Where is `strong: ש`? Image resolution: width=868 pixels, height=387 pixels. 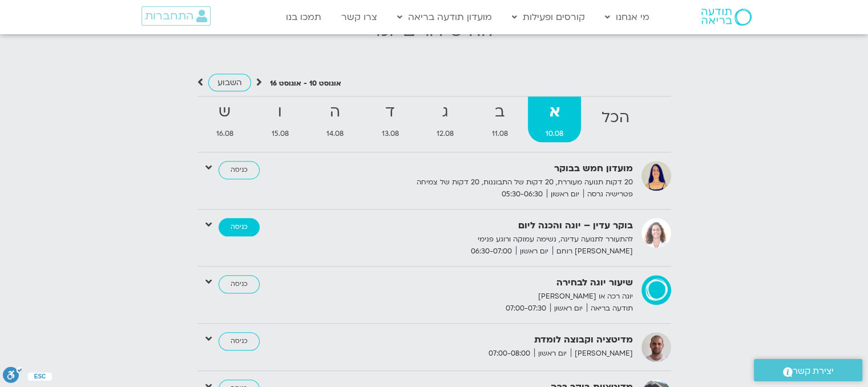 strong: ש is located at coordinates (224, 112).